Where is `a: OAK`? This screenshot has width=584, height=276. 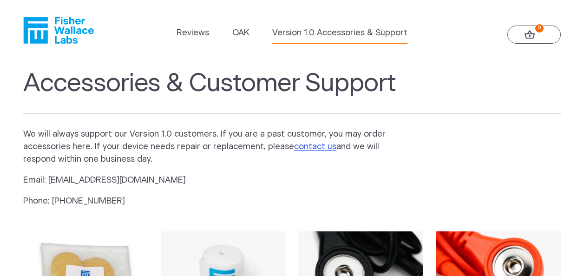
a: OAK is located at coordinates (241, 33).